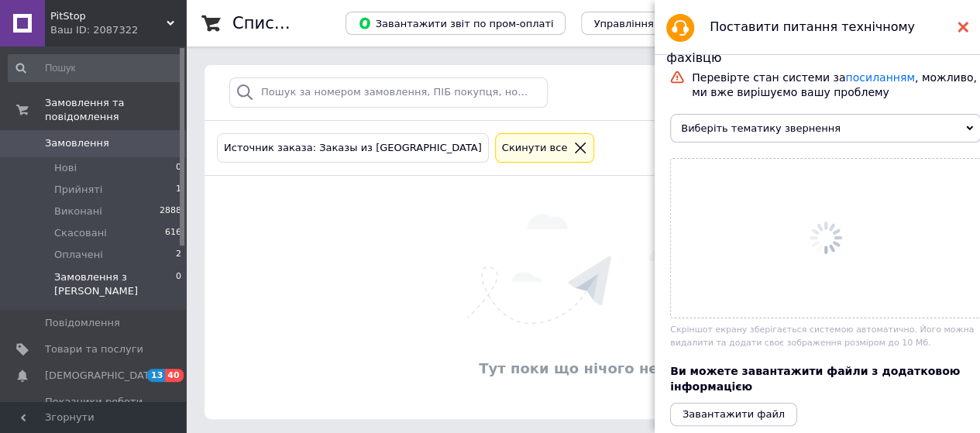  I want to click on span: Оплачені, so click(78, 255).